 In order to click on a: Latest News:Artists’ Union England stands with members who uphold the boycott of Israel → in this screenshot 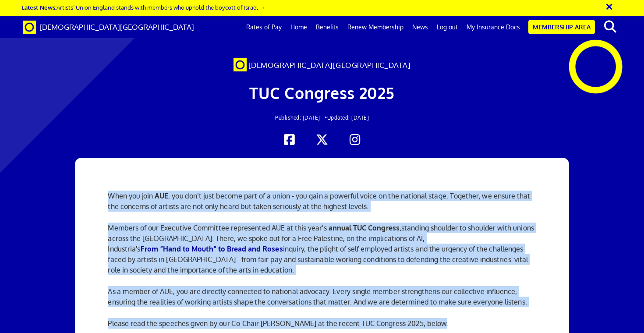, I will do `click(143, 7)`.